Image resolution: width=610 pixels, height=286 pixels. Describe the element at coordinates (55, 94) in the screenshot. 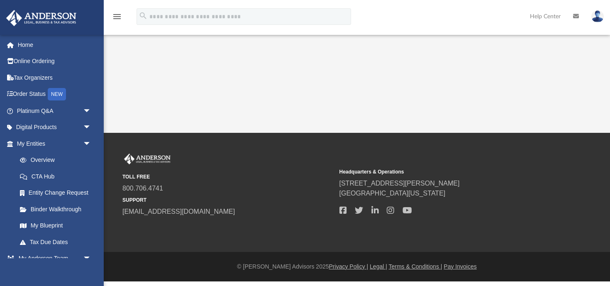

I see `a: Order StatusNEW` at that location.